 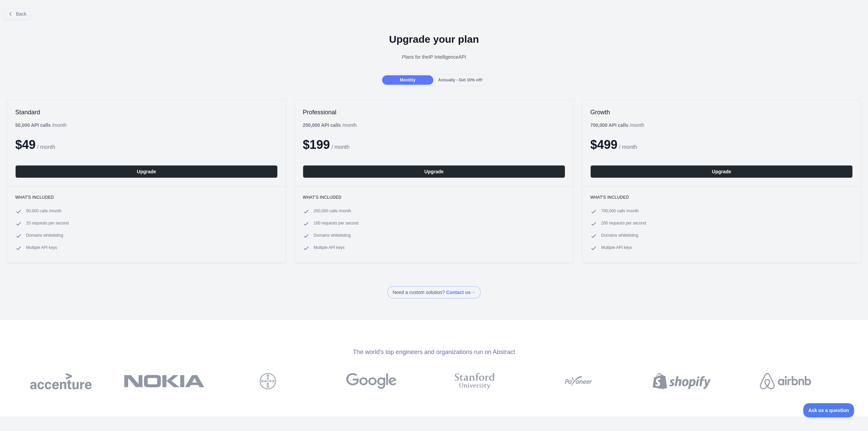 I want to click on h2: Professional, so click(x=434, y=112).